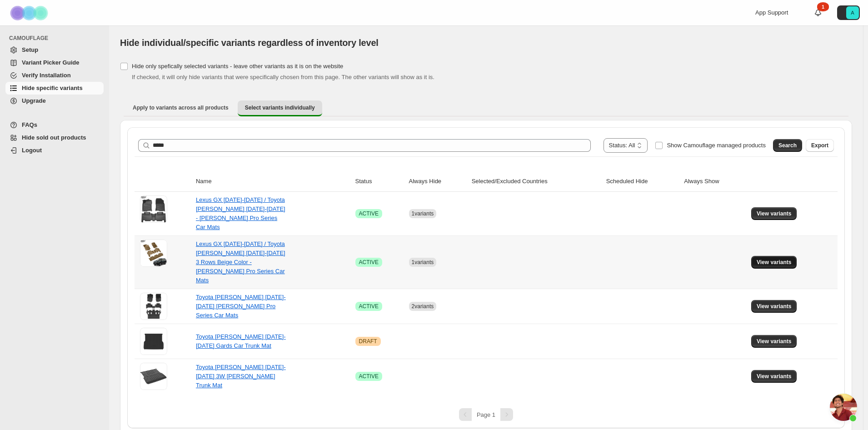  I want to click on span: CAMOUFLAGE, so click(57, 38).